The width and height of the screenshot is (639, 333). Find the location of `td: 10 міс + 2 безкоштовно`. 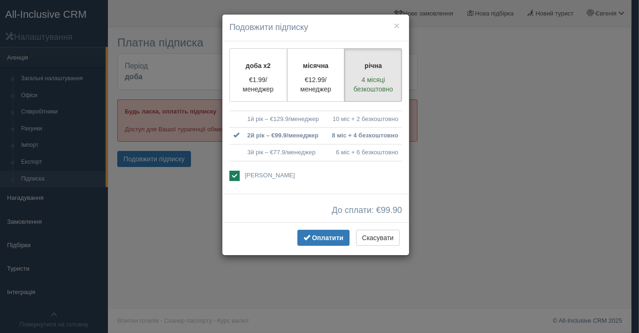

td: 10 міс + 2 безкоштовно is located at coordinates (364, 119).